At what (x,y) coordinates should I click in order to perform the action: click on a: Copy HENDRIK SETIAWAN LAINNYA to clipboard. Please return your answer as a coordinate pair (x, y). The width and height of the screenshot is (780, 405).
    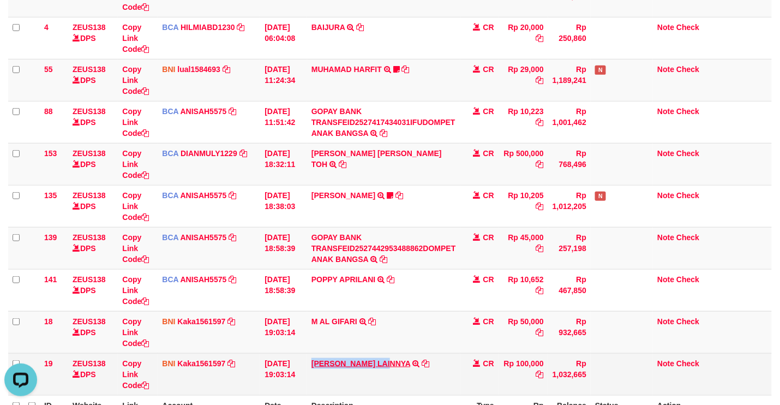
    Looking at the image, I should click on (426, 363).